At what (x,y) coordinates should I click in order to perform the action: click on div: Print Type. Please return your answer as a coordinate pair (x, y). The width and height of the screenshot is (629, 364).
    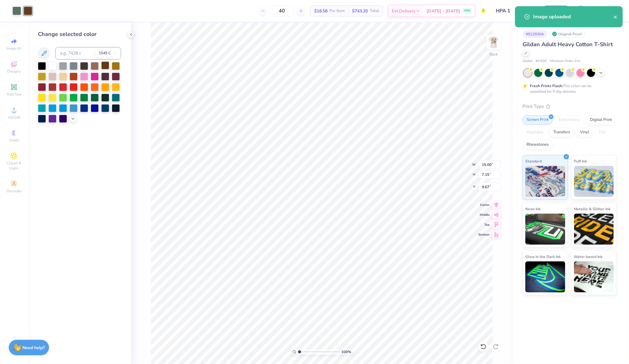
    Looking at the image, I should click on (570, 106).